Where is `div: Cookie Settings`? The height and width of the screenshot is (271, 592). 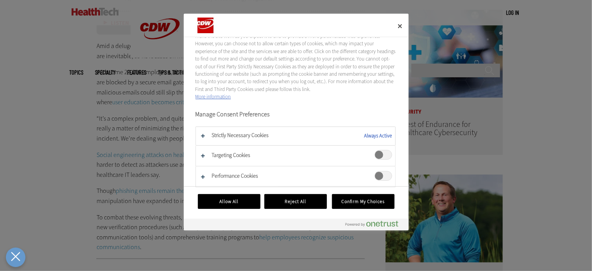
div: Cookie Settings is located at coordinates (16, 258).